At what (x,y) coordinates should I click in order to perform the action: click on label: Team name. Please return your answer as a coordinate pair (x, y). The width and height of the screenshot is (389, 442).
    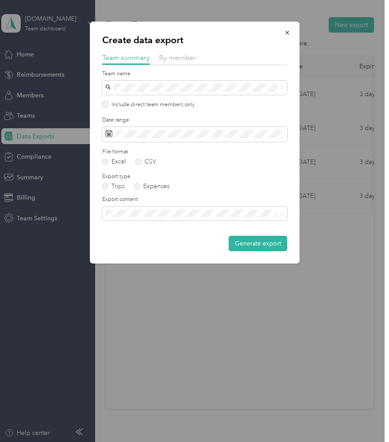
    Looking at the image, I should click on (195, 74).